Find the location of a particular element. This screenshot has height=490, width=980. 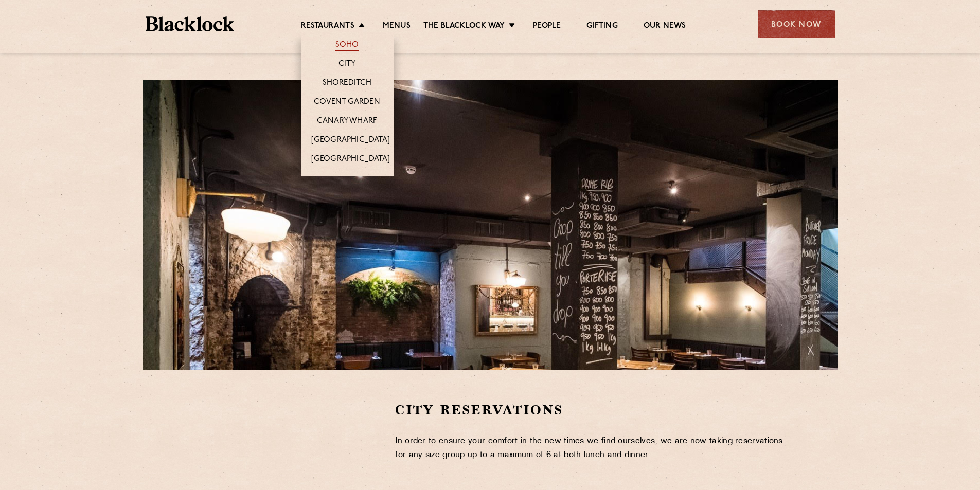

a: People is located at coordinates (547, 27).